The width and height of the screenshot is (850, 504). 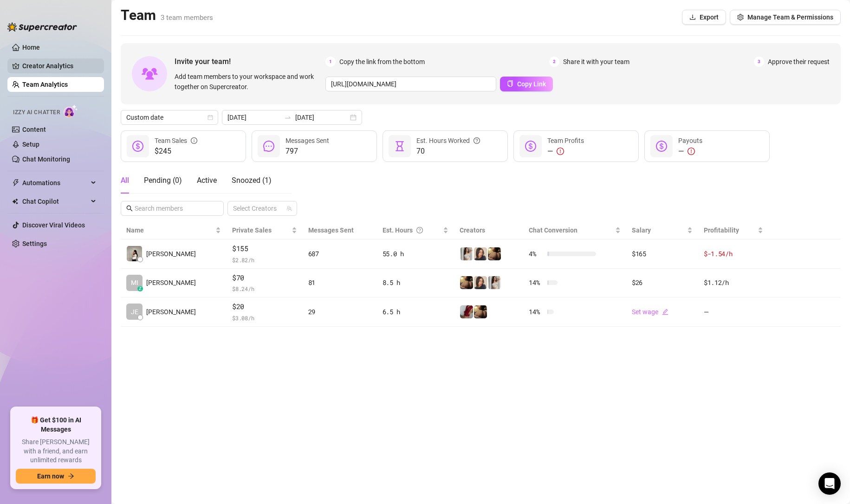 I want to click on div: z, so click(x=140, y=289).